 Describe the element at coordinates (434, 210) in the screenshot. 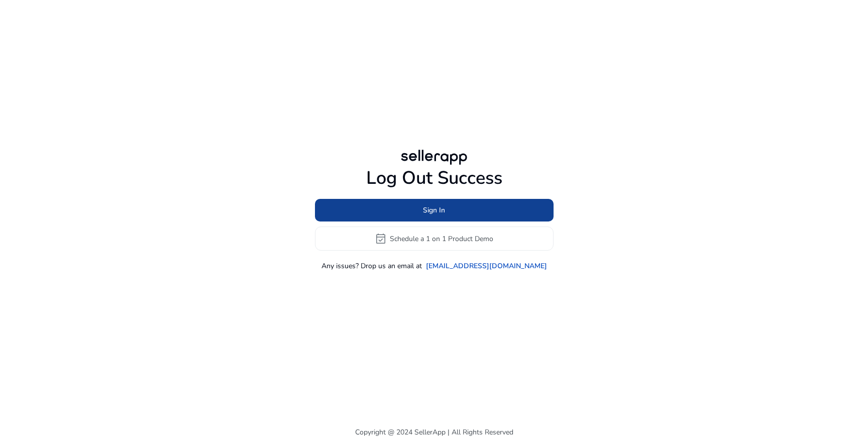

I see `span: Sign In` at that location.